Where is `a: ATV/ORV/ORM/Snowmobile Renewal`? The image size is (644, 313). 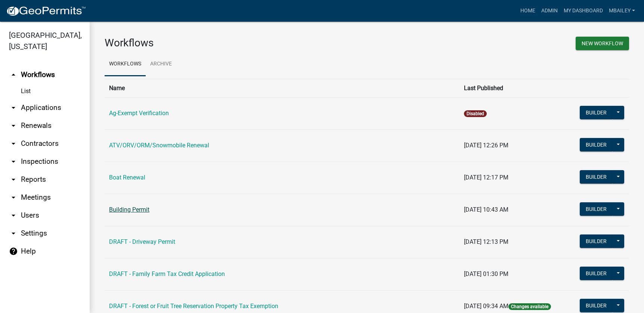
a: ATV/ORV/ORM/Snowmobile Renewal is located at coordinates (159, 145).